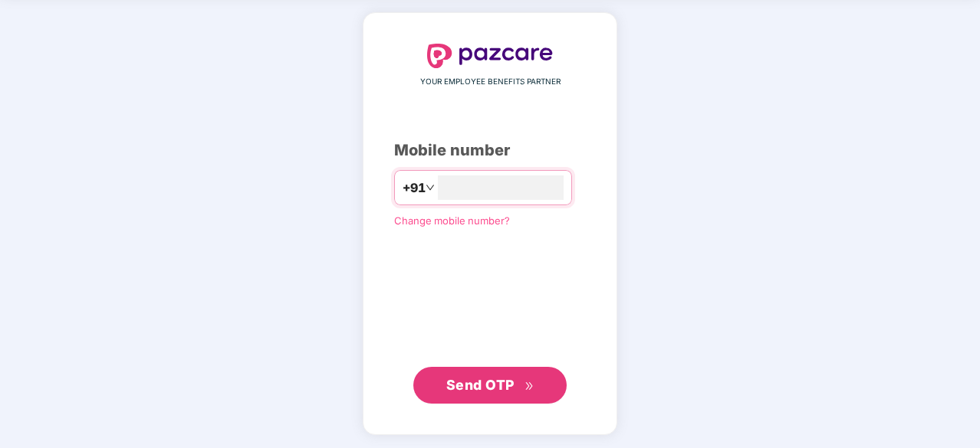 The image size is (980, 448). What do you see at coordinates (415, 187) in the screenshot?
I see `span: +91` at bounding box center [415, 187].